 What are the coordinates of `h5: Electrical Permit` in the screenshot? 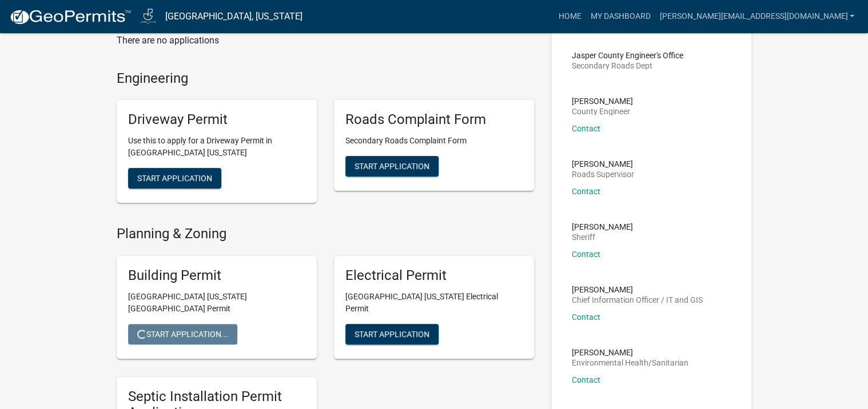 It's located at (434, 275).